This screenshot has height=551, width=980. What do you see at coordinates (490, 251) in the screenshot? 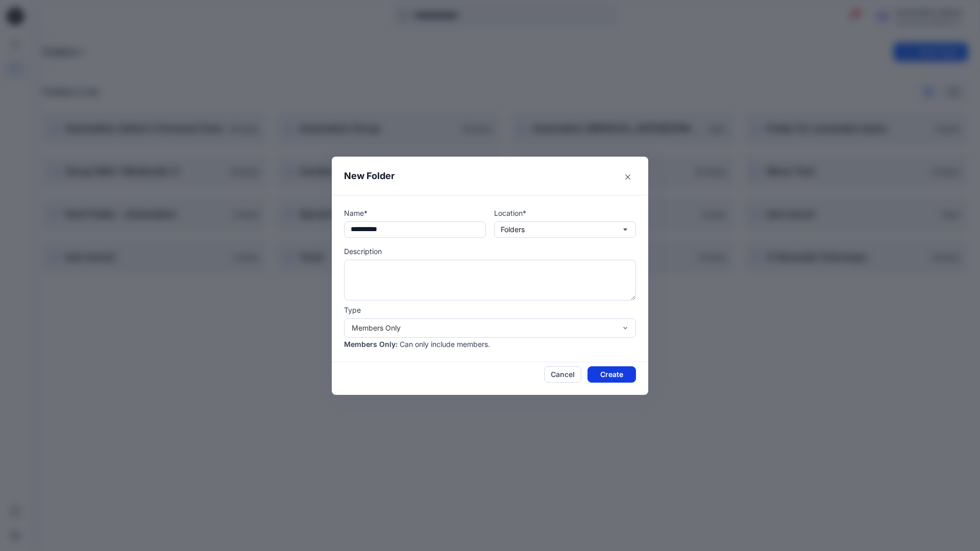
I see `p: Description` at bounding box center [490, 251].